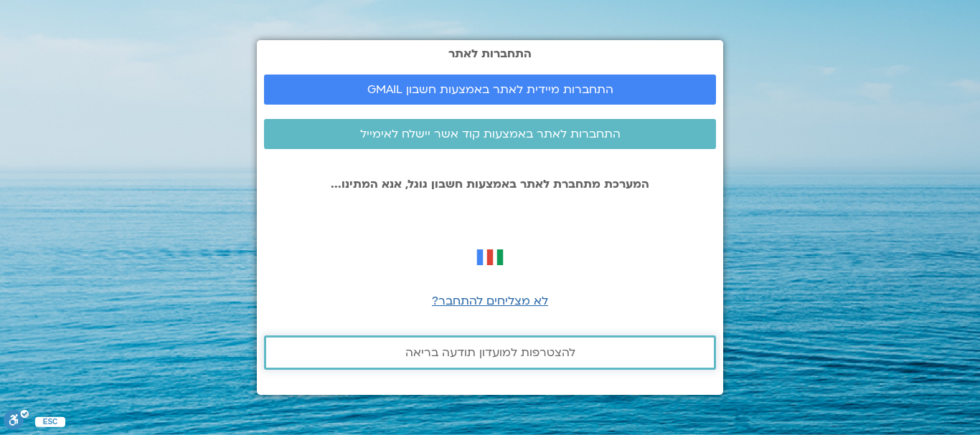 Image resolution: width=980 pixels, height=435 pixels. What do you see at coordinates (490, 301) in the screenshot?
I see `span: לא מצליחים להתחבר?` at bounding box center [490, 301].